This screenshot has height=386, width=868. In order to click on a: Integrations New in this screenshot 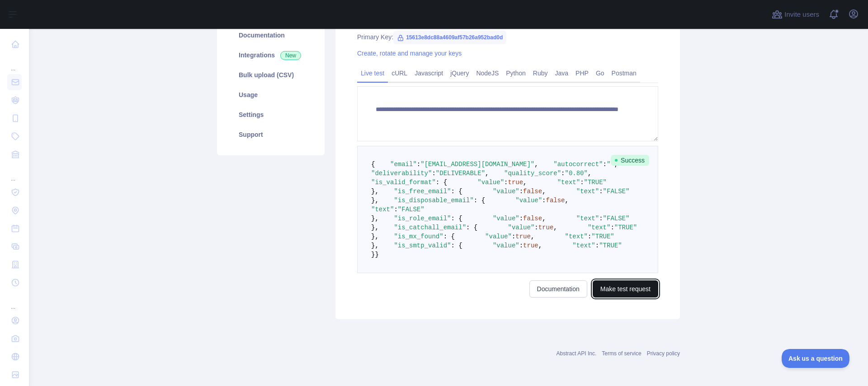, I will do `click(271, 55)`.